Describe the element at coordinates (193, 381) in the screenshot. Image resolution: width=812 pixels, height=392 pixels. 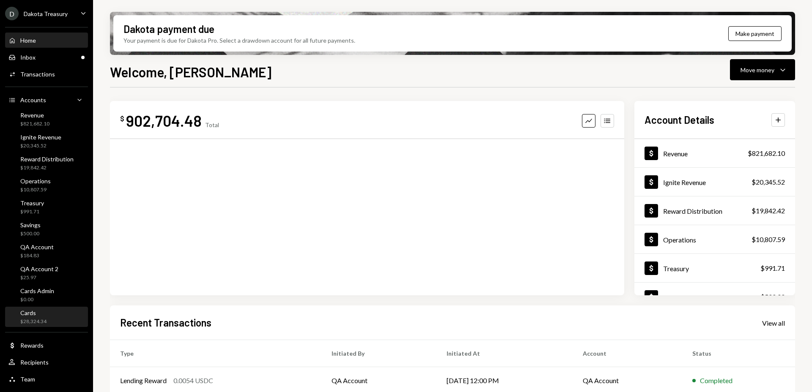
I see `div: 0.0054 USDC` at that location.